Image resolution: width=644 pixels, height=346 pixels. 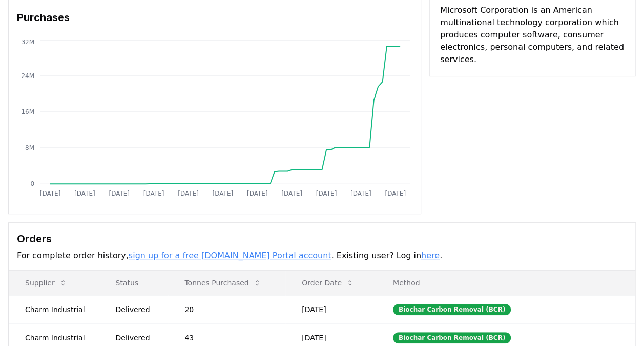 What do you see at coordinates (226, 309) in the screenshot?
I see `td: 20` at bounding box center [226, 309].